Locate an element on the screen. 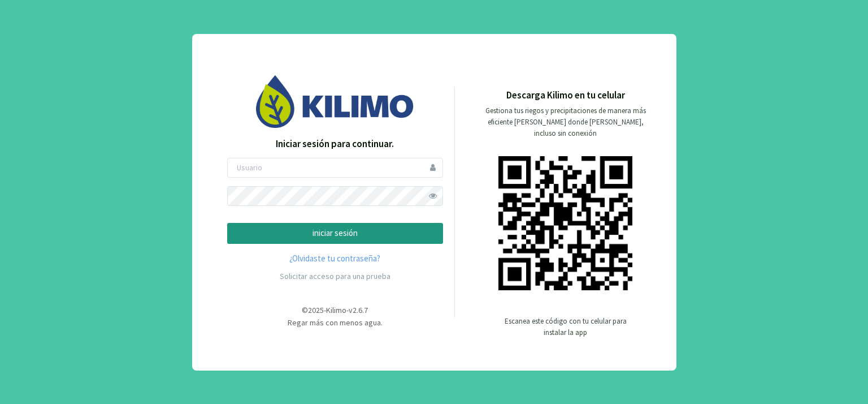  span: Regar más con menos agua. is located at coordinates (335, 322).